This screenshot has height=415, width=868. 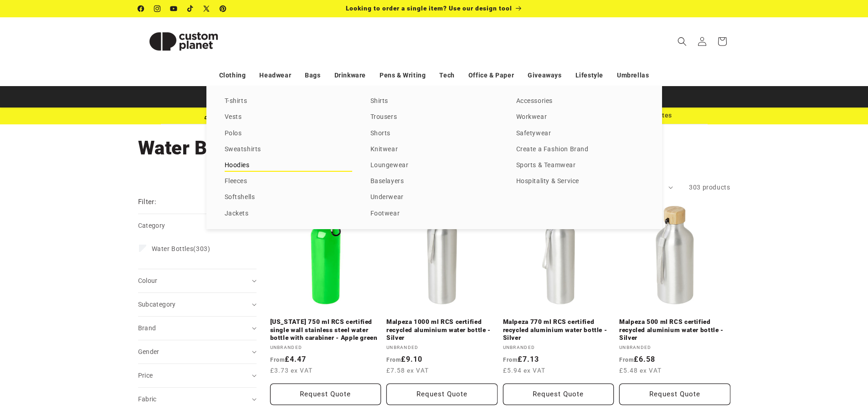 What do you see at coordinates (434, 181) in the screenshot?
I see `a: Baselayers` at bounding box center [434, 181].